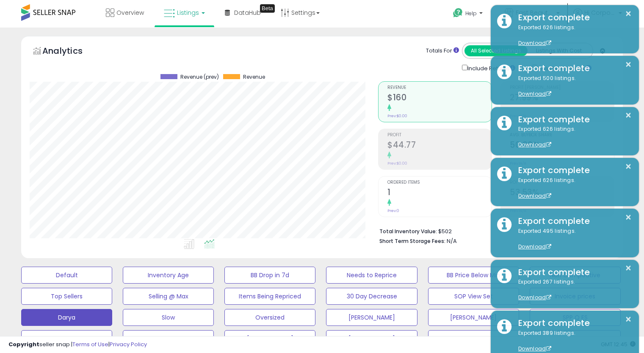 This screenshot has height=353, width=644. I want to click on button: Default, so click(67, 275).